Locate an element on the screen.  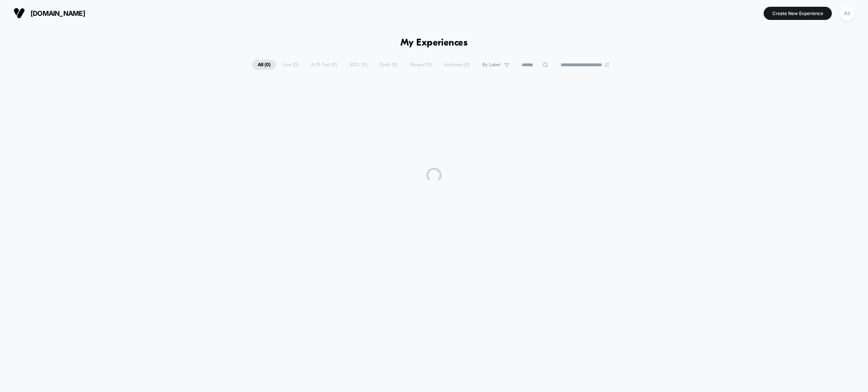
h1: My Experiences is located at coordinates (434, 43).